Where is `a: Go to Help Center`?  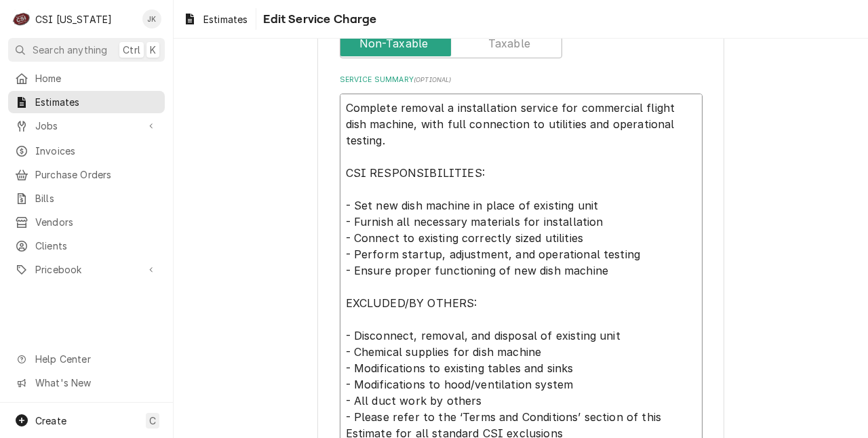
a: Go to Help Center is located at coordinates (86, 359).